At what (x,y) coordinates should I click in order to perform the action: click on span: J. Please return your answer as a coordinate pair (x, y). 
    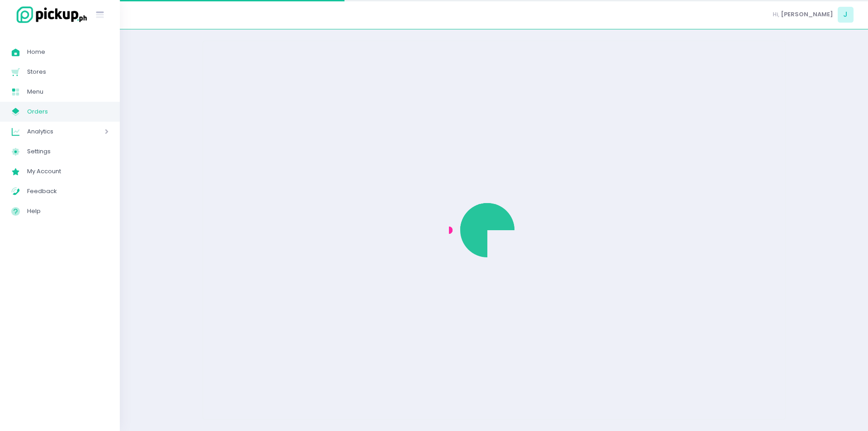
    Looking at the image, I should click on (846, 14).